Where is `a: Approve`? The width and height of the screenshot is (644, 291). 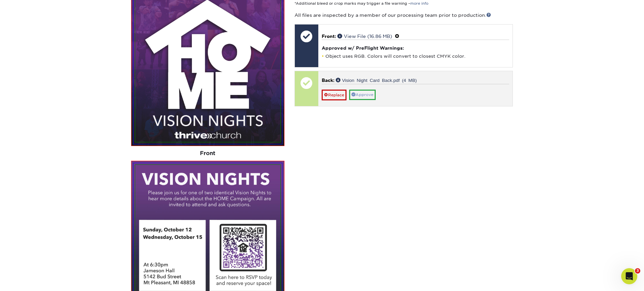
a: Approve is located at coordinates (362, 95).